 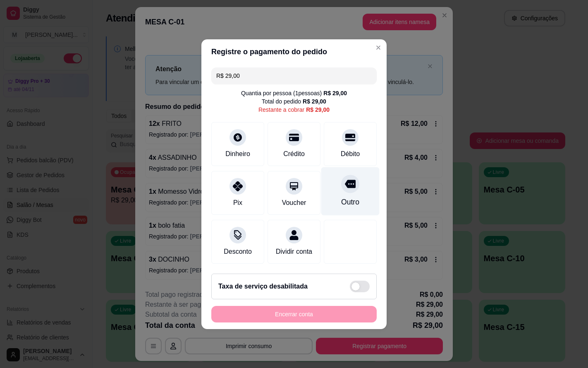 I want to click on h2: Taxa de serviço desabilitada, so click(x=263, y=286).